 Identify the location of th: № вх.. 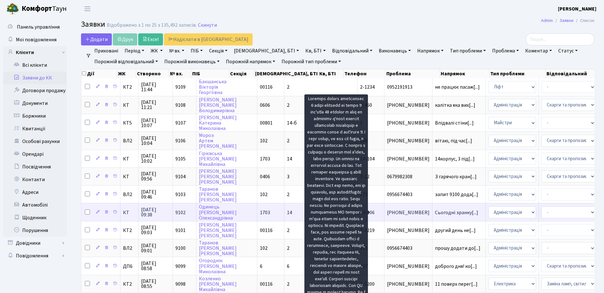
(181, 74).